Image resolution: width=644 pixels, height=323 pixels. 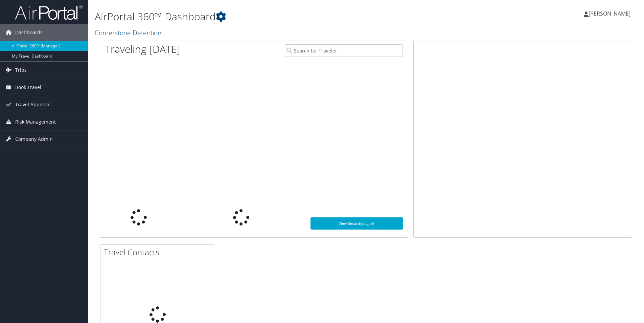 What do you see at coordinates (21, 70) in the screenshot?
I see `span: Trips` at bounding box center [21, 70].